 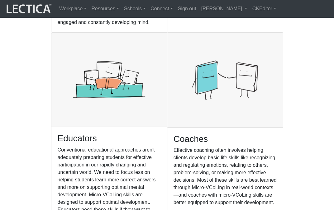 What do you see at coordinates (161, 9) in the screenshot?
I see `a: Connect` at bounding box center [161, 9].